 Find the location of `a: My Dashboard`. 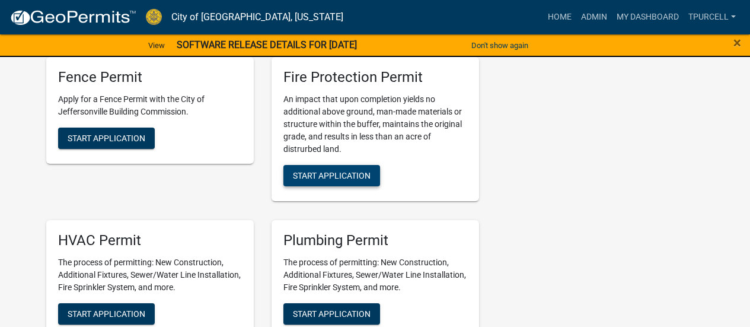

a: My Dashboard is located at coordinates (648, 17).